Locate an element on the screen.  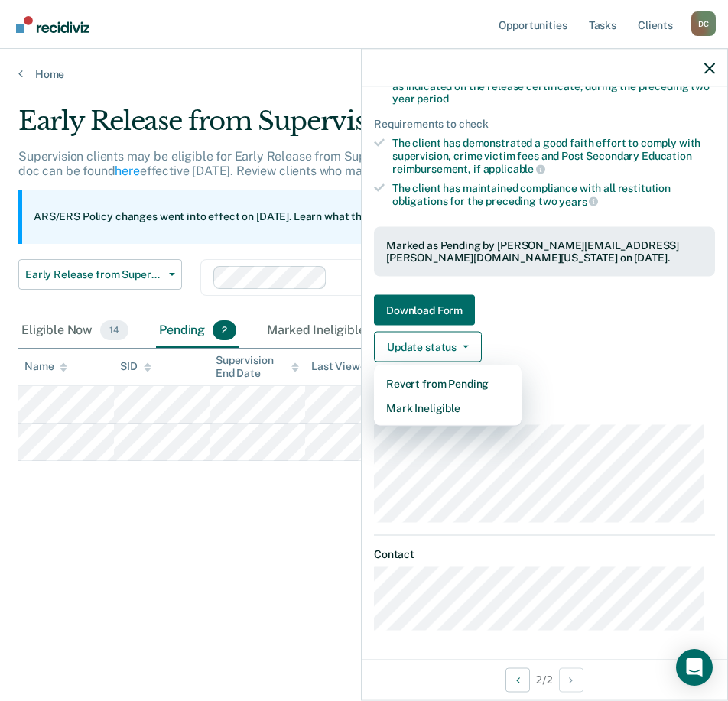
span: Early Release from Supervision is located at coordinates (94, 274).